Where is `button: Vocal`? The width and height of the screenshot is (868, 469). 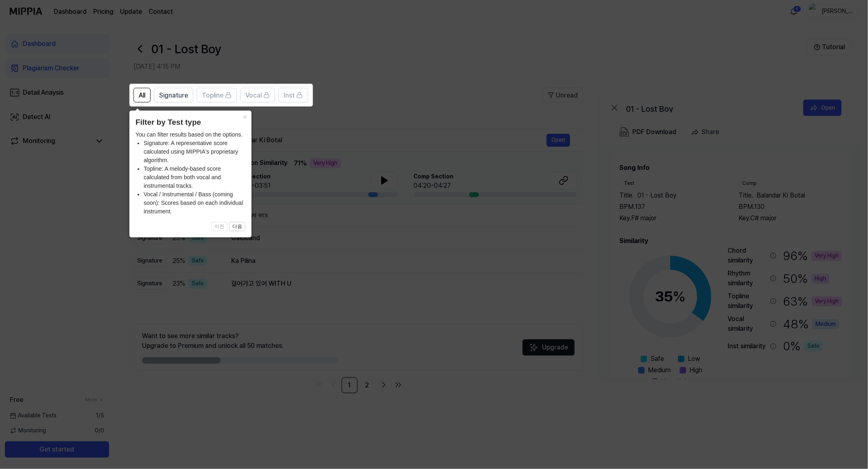
button: Vocal is located at coordinates (258, 95).